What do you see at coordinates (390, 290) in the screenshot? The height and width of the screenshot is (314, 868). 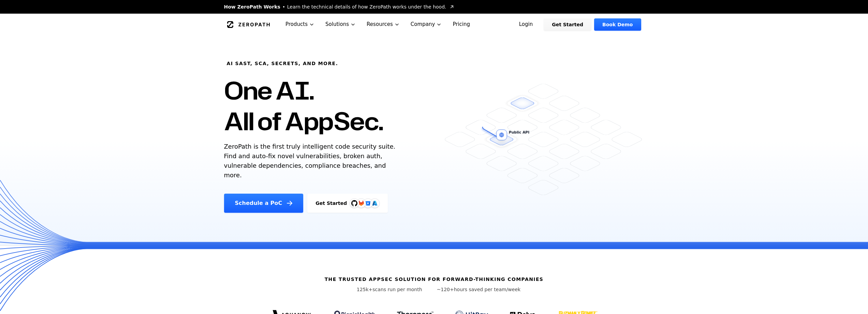 I see `p: scans run per month` at bounding box center [390, 290].